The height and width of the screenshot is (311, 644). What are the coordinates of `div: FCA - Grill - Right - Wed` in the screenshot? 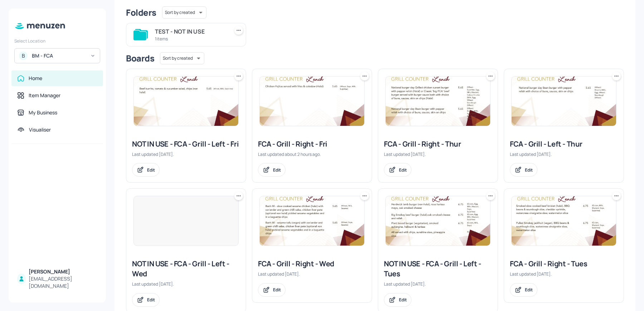 It's located at (312, 264).